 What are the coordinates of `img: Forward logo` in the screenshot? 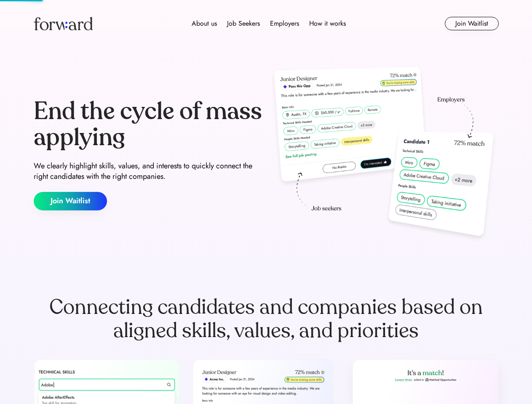 It's located at (63, 23).